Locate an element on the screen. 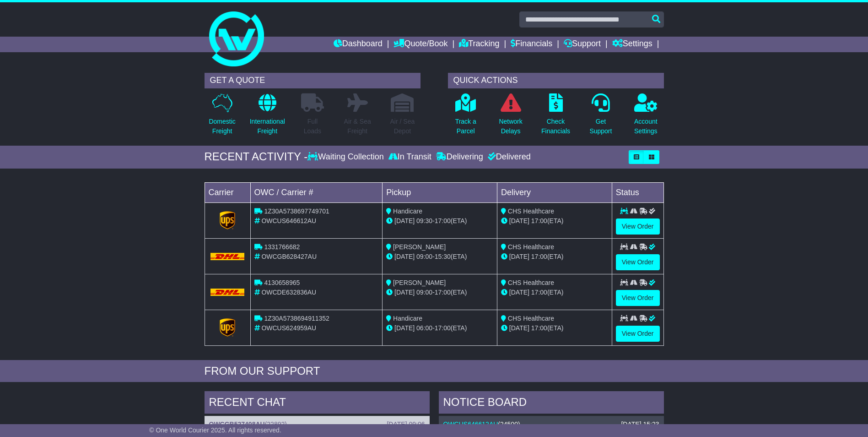 The image size is (868, 437). span: © One World Courier 2025. All rights reserved. is located at coordinates (215, 430).